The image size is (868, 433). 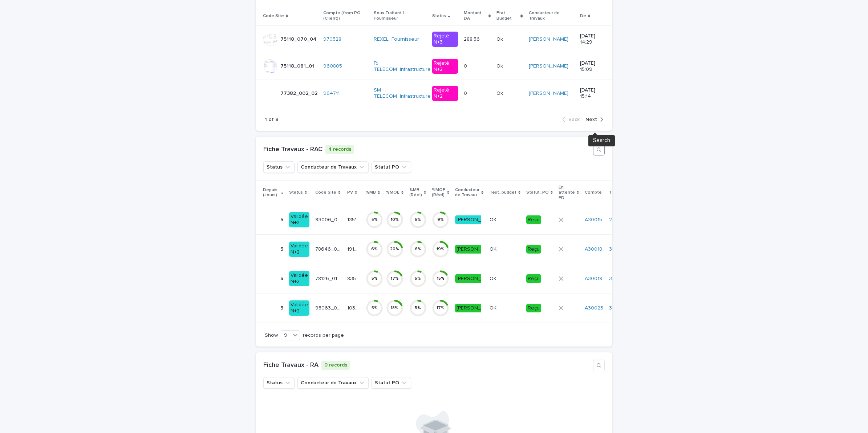 I want to click on div: Rejeté N+2, so click(x=445, y=94).